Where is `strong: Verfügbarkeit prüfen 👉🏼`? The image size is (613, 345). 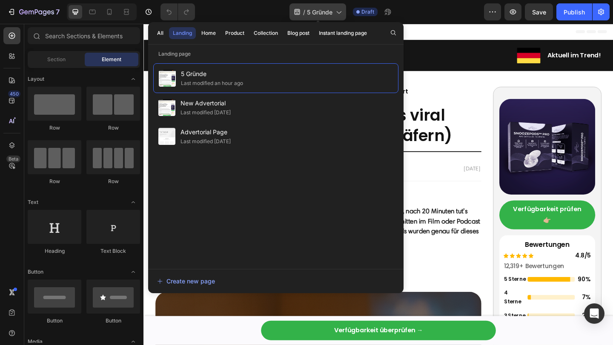 strong: Verfügbarkeit prüfen 👉🏼 is located at coordinates (439, 208).